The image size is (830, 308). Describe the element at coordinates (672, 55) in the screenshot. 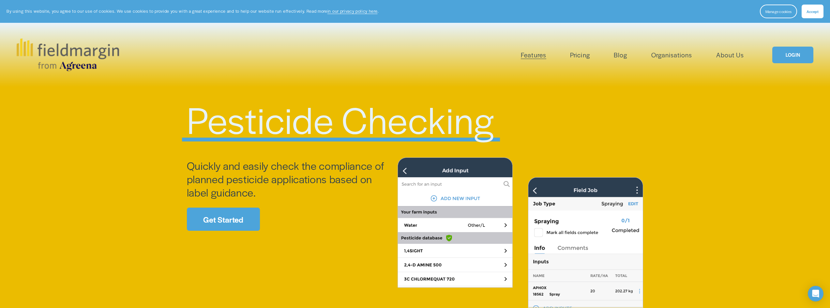

I see `a: Organisations` at that location.